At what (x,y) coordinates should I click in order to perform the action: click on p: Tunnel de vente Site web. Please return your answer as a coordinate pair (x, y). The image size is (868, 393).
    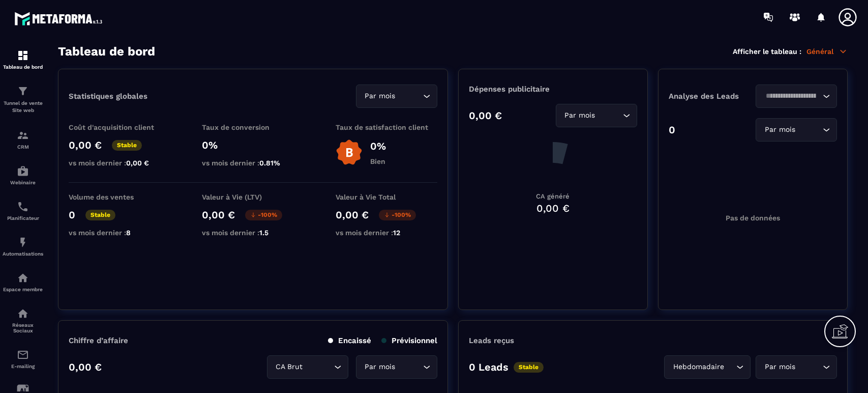
    Looking at the image, I should click on (23, 107).